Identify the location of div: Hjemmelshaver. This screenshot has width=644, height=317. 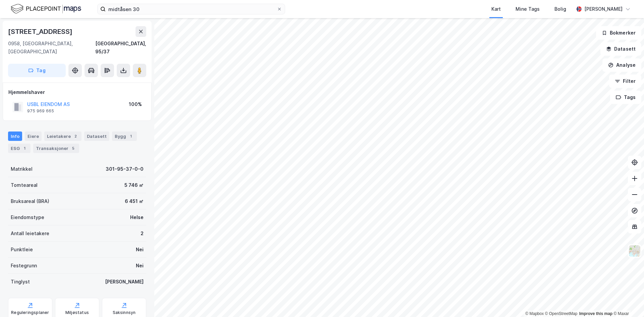
(77, 93).